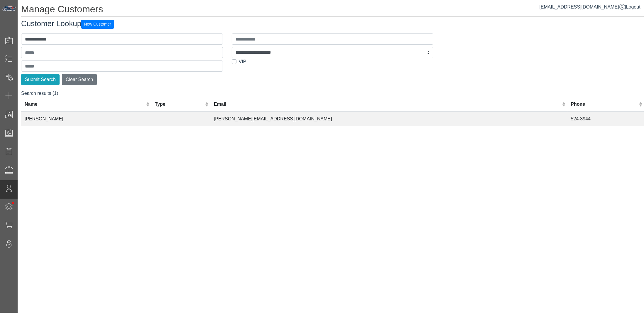 This screenshot has width=644, height=313. I want to click on div: Type, so click(179, 104).